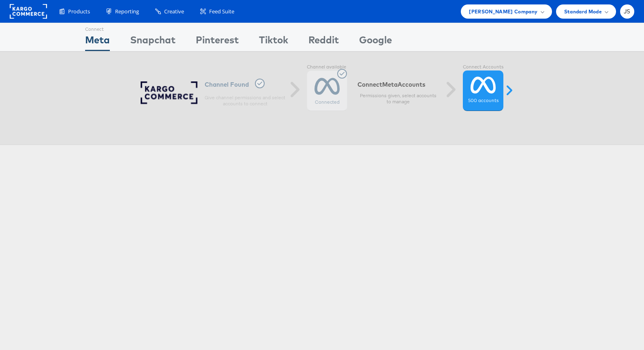 This screenshot has height=350, width=644. Describe the element at coordinates (583, 12) in the screenshot. I see `span: Standard Mode` at that location.